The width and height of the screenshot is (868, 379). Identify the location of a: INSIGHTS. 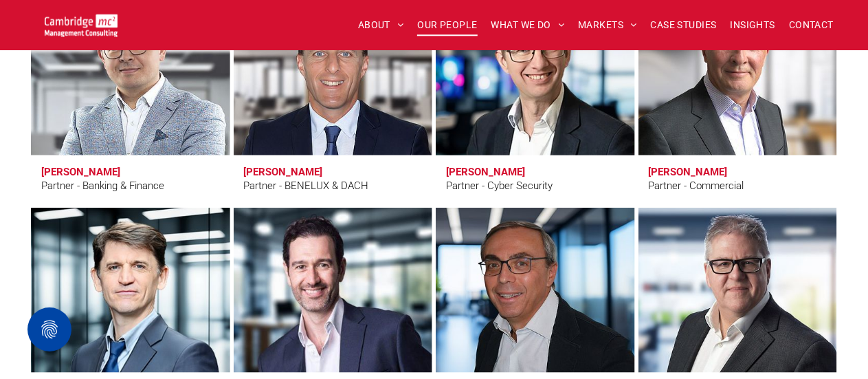
(753, 25).